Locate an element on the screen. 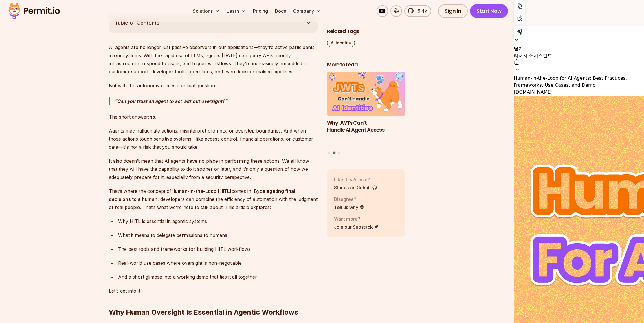 This screenshot has width=644, height=323. span: Table of Contents is located at coordinates (137, 23).